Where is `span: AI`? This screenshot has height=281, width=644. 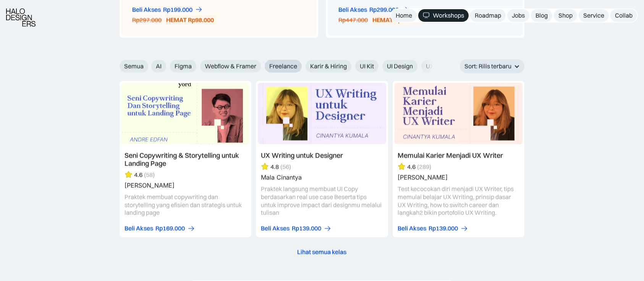 span: AI is located at coordinates (158, 66).